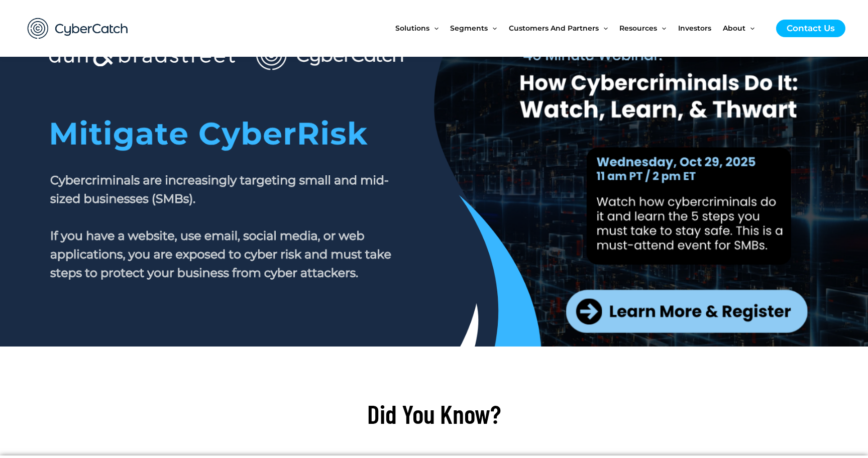  What do you see at coordinates (412, 28) in the screenshot?
I see `span: Solutions` at bounding box center [412, 28].